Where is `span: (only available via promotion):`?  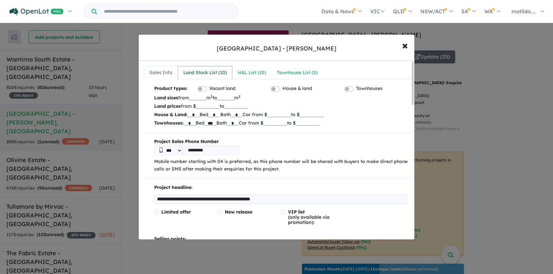
span: (only available via promotion): is located at coordinates (309, 217).